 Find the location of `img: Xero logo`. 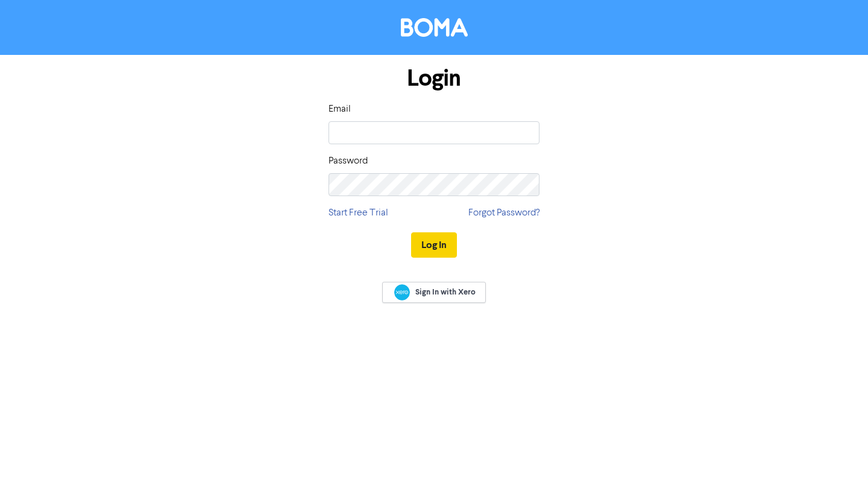

img: Xero logo is located at coordinates (402, 292).